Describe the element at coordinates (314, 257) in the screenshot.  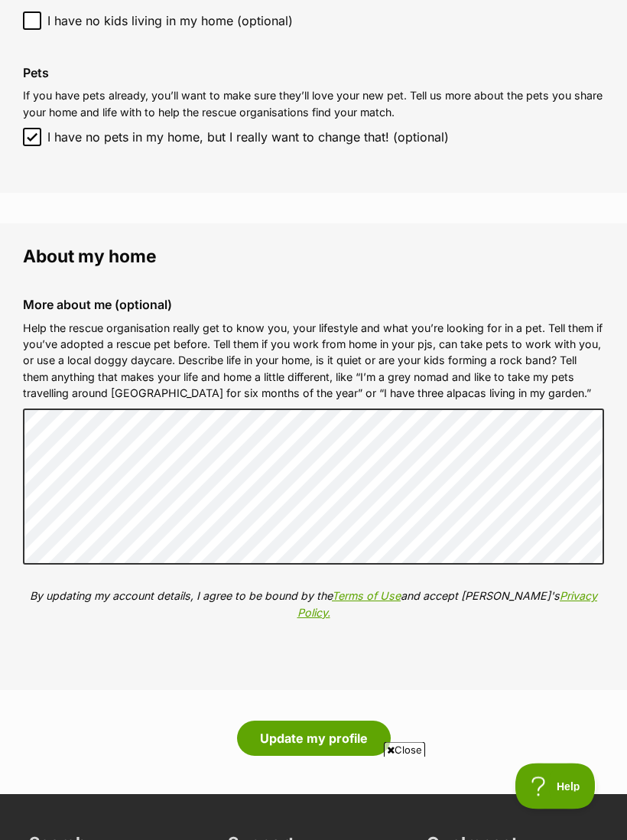
I see `legend: About my home` at that location.